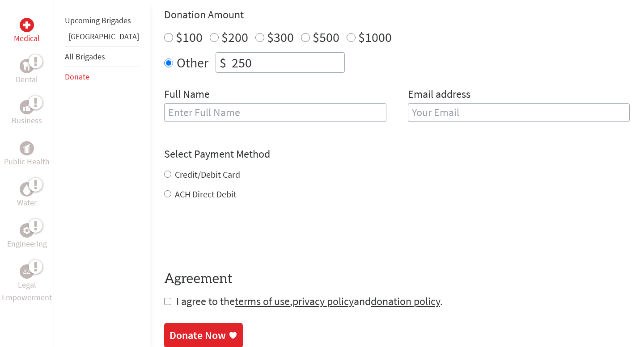 The image size is (644, 347). What do you see at coordinates (281, 37) in the screenshot?
I see `label: $300` at bounding box center [281, 37].